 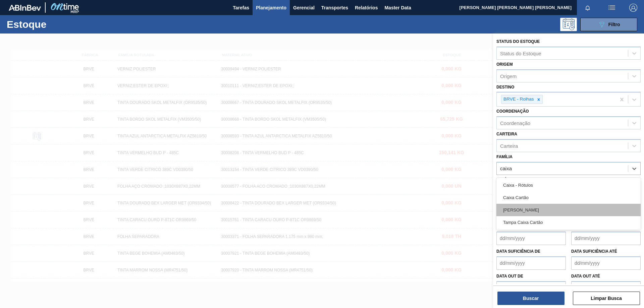 What do you see at coordinates (518, 100) in the screenshot?
I see `div: BRVE - Rolhas` at bounding box center [518, 100].